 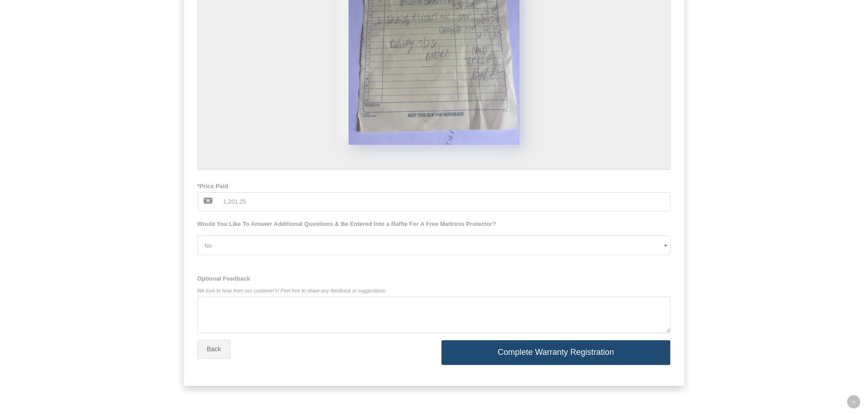 What do you see at coordinates (556, 353) in the screenshot?
I see `button: Complete Warranty Registration` at bounding box center [556, 353].